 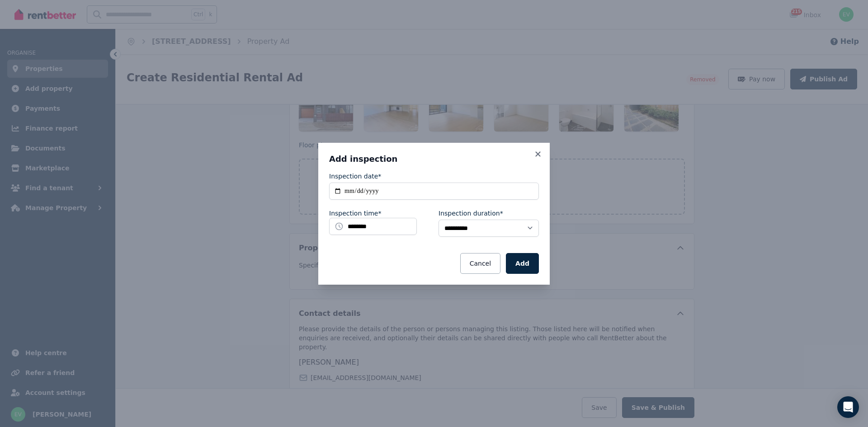 What do you see at coordinates (480, 263) in the screenshot?
I see `button: Cancel` at bounding box center [480, 263].